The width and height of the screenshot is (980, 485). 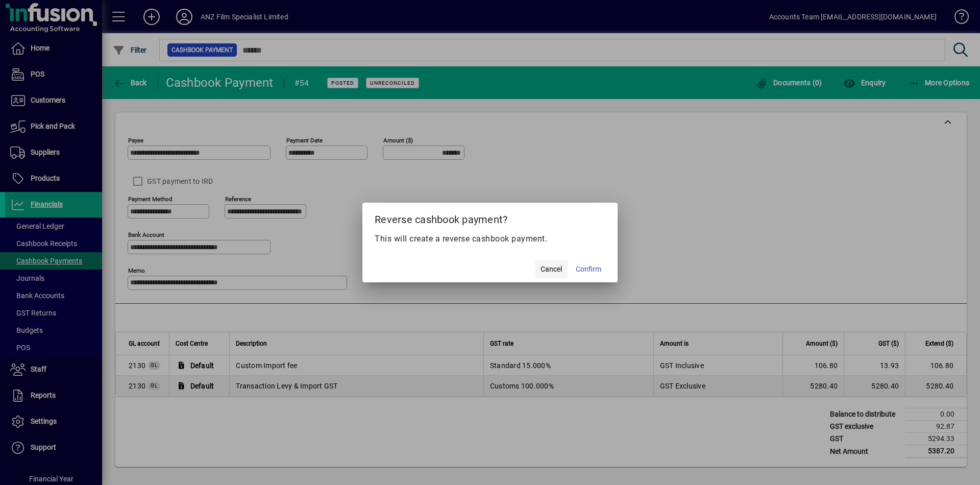 What do you see at coordinates (490, 239) in the screenshot?
I see `p: This will create a reverse cashbook payment.` at bounding box center [490, 239].